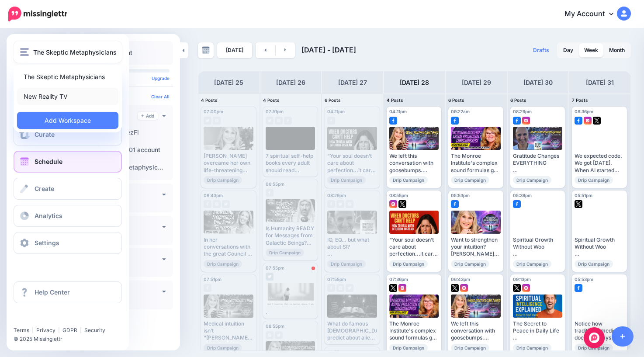 The image size is (644, 357). Describe the element at coordinates (352, 246) in the screenshot. I see `div: IQ, EQ… but what about SI? Spiritual Intelligence Explained: How to Find Inner Peace & Purpose in...` at that location.